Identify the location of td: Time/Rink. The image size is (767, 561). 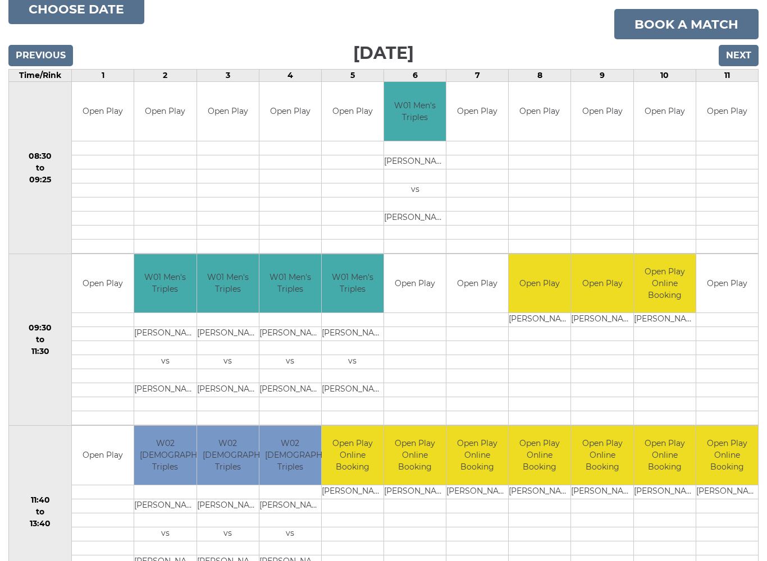
(40, 76).